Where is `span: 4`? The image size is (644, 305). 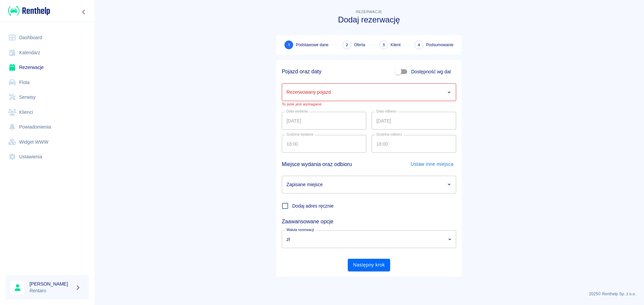 span: 4 is located at coordinates (419, 45).